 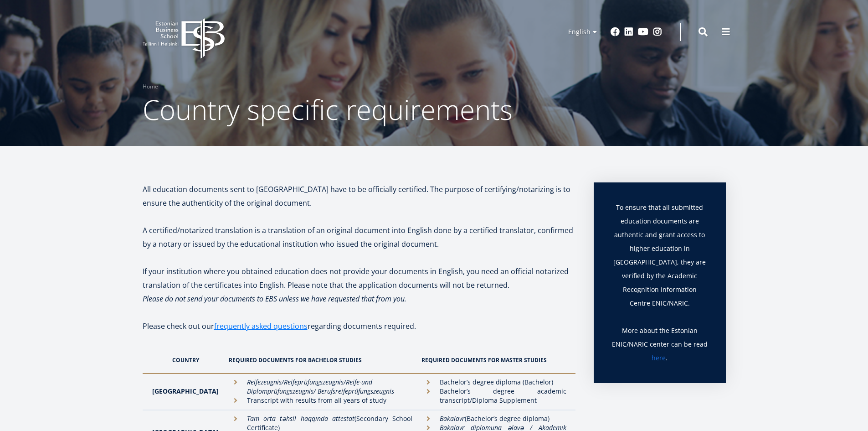 What do you see at coordinates (660, 262) in the screenshot?
I see `p: To ensure that all submitted education documents are authentic and grant access to higher educati...` at bounding box center [660, 262].